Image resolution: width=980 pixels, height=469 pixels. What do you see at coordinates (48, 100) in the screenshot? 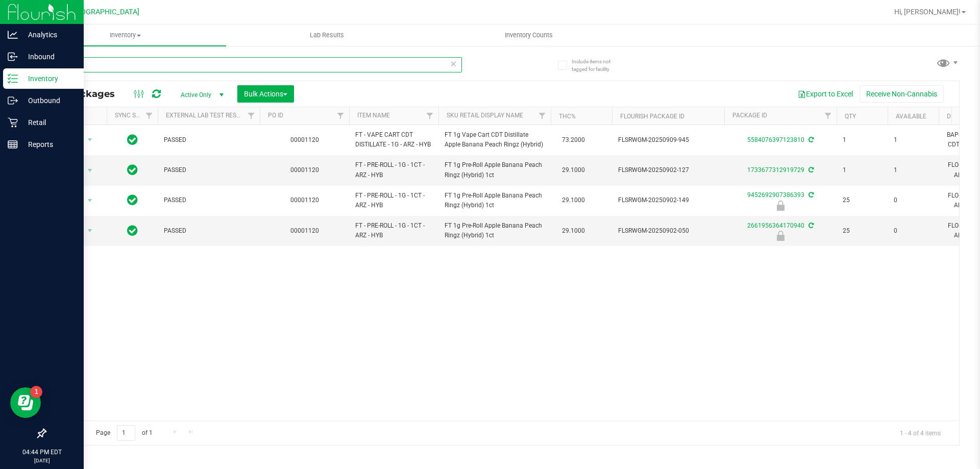
I see `p: Outbound` at bounding box center [48, 100].